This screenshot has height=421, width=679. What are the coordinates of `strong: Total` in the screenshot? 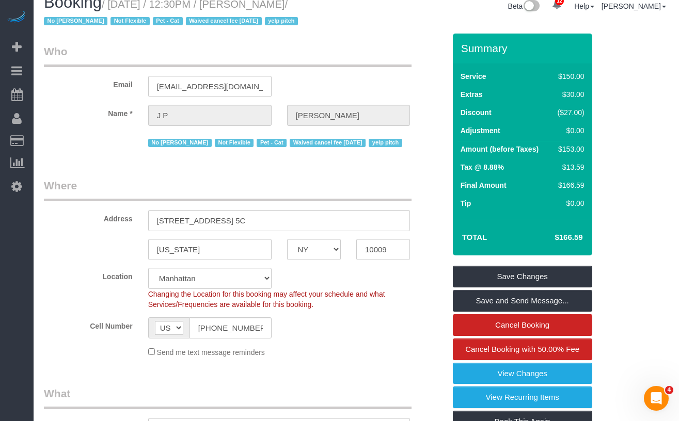 It's located at (474, 237).